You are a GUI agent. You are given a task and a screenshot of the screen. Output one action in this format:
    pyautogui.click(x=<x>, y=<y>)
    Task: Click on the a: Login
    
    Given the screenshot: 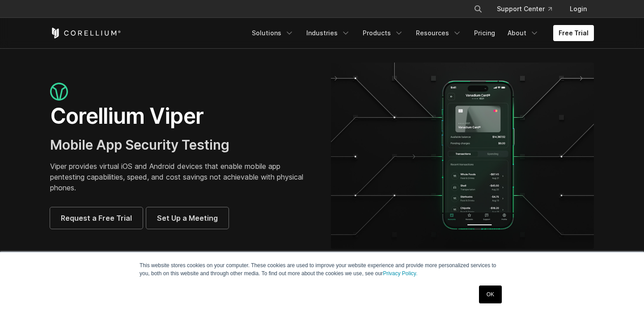 What is the action you would take?
    pyautogui.click(x=578, y=9)
    